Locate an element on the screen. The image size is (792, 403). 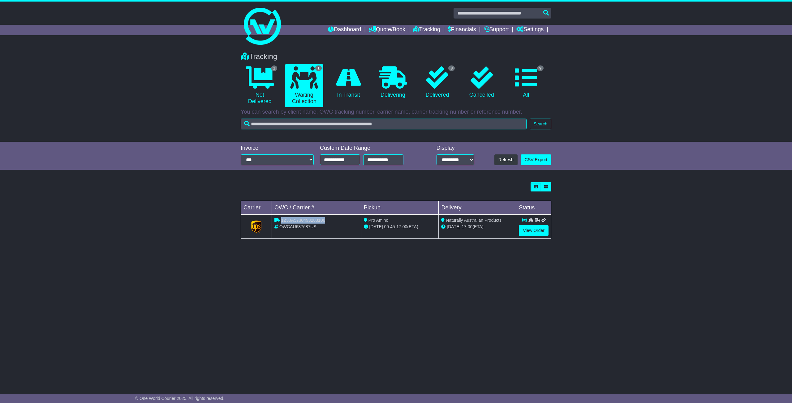
span: 8 is located at coordinates (451, 68).